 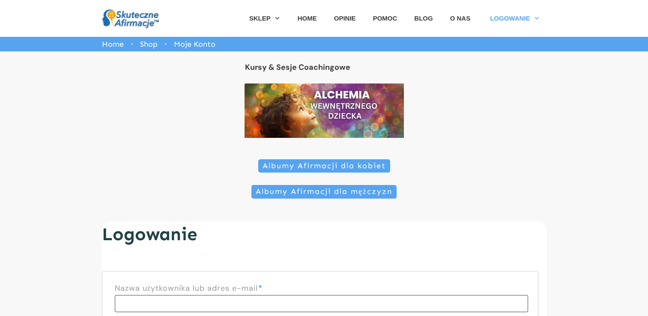 I want to click on img: ALCHEMIA Wewnetrznego Dziecka (1170 x 400 px), so click(x=324, y=110).